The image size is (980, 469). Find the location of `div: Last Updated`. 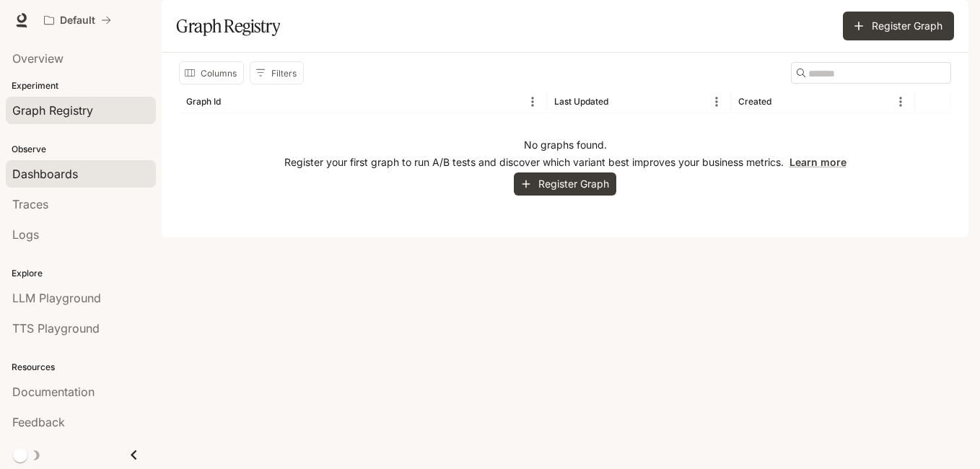

div: Last Updated is located at coordinates (581, 101).